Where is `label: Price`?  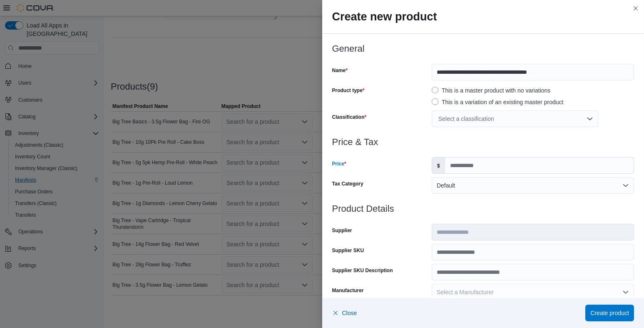 label: Price is located at coordinates (339, 164).